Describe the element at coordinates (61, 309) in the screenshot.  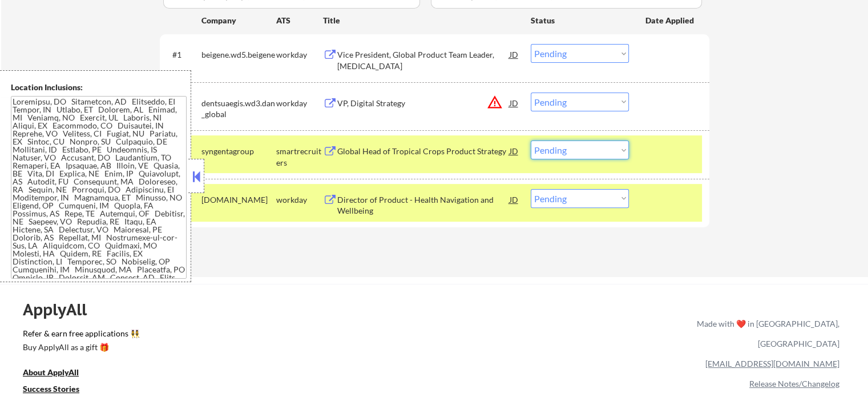
I see `div: ApplyAll` at that location.